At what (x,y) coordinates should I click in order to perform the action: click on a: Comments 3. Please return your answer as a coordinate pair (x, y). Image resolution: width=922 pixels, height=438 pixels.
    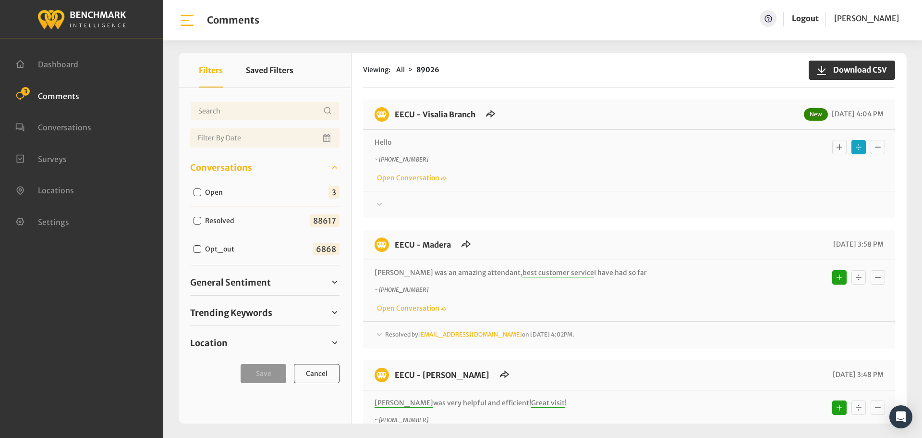
    Looking at the image, I should click on (47, 95).